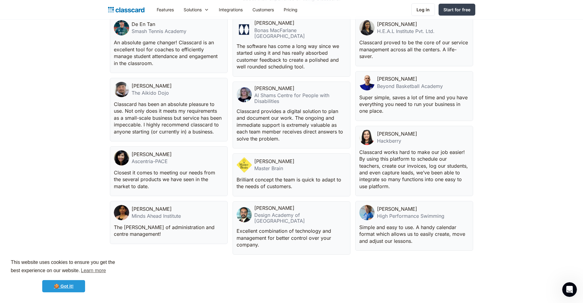  I want to click on div: Ascentria-PACE, so click(151, 162).